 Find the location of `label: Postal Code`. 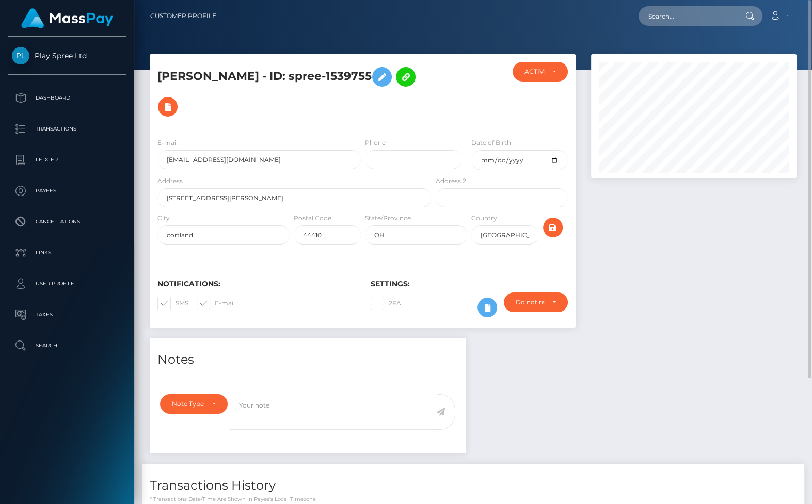

label: Postal Code is located at coordinates (312, 218).